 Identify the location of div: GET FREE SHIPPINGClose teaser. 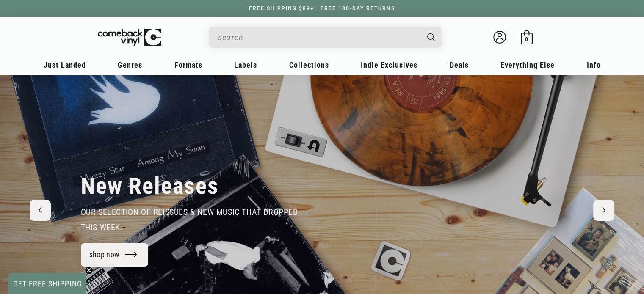
(47, 284).